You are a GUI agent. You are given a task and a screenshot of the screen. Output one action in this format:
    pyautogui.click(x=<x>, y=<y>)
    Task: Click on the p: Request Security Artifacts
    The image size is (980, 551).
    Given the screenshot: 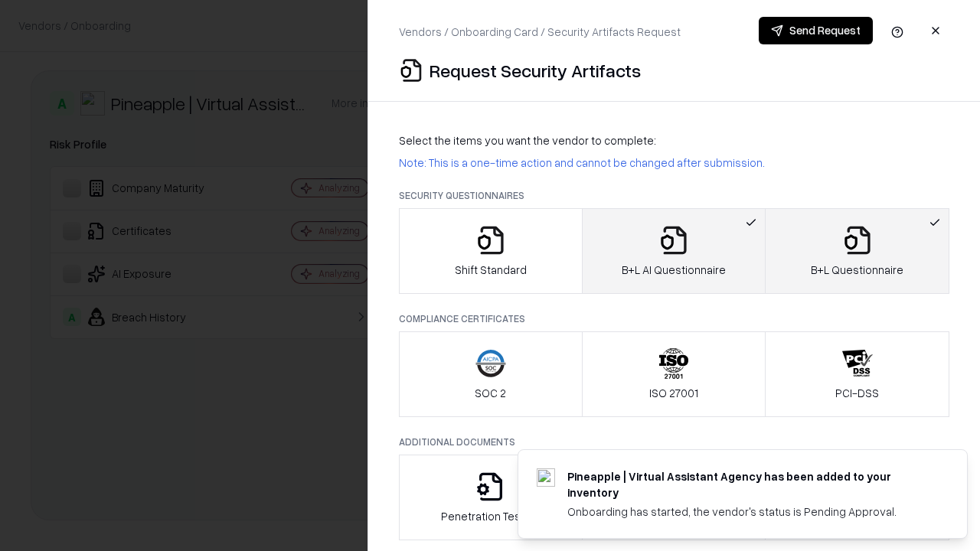 What is the action you would take?
    pyautogui.click(x=535, y=70)
    